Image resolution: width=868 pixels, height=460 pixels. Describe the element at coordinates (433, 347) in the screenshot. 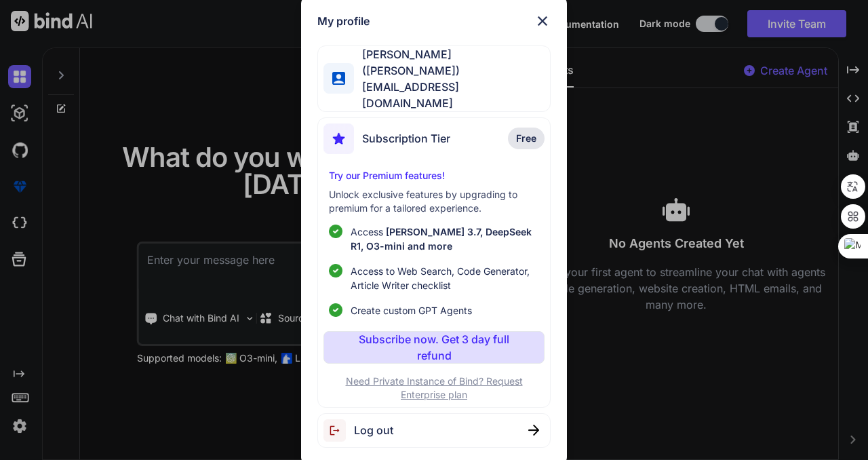

I see `p: Subscribe now. Get 3 day full refund` at that location.